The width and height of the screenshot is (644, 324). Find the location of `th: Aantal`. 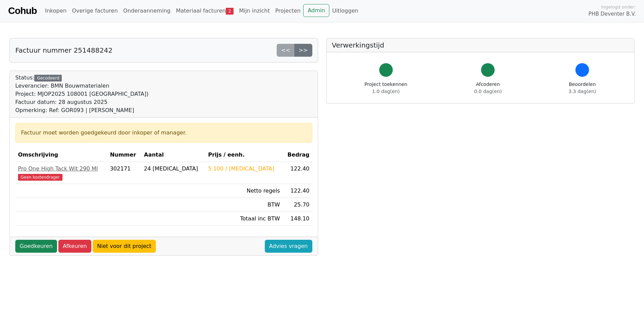

th: Aantal is located at coordinates (173, 155).